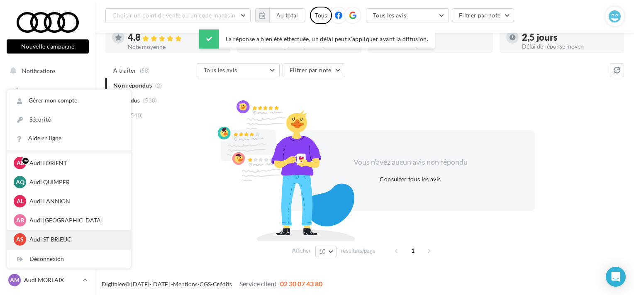 This screenshot has height=295, width=634. I want to click on div: La réponse a bien été effectuée, un délai peut s’appliquer avant la diffusion., so click(317, 39).